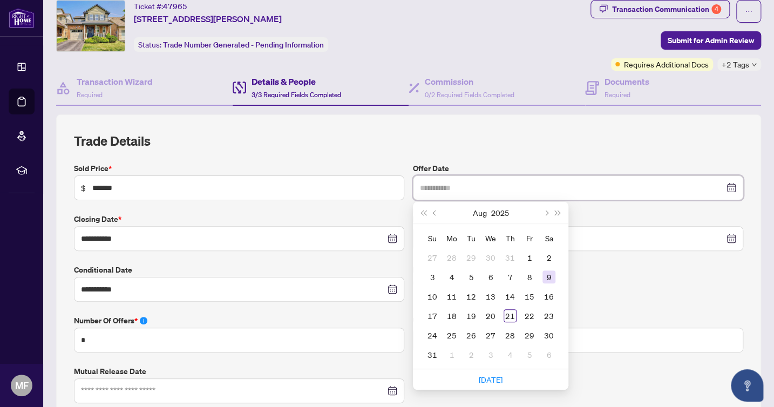 The width and height of the screenshot is (774, 407). Describe the element at coordinates (452, 238) in the screenshot. I see `th: Mo` at that location.